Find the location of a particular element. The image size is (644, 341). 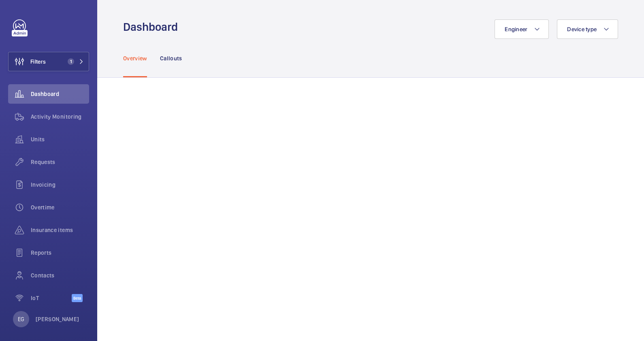

button: Device type is located at coordinates (587, 29).